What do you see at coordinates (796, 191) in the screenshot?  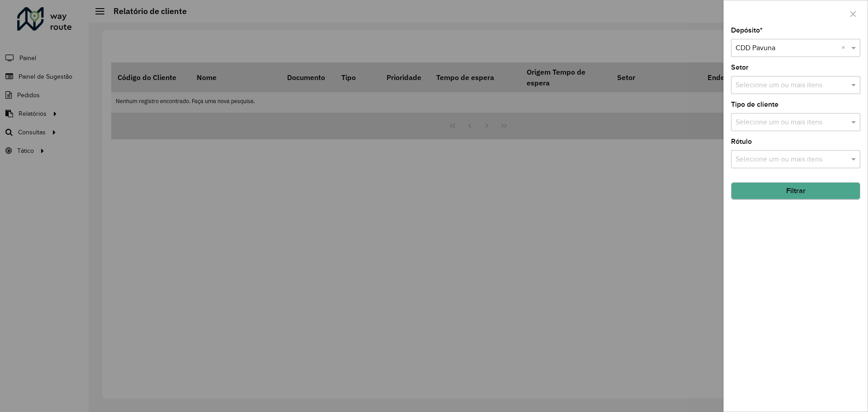 I see `button: Filtrar` at bounding box center [796, 191].